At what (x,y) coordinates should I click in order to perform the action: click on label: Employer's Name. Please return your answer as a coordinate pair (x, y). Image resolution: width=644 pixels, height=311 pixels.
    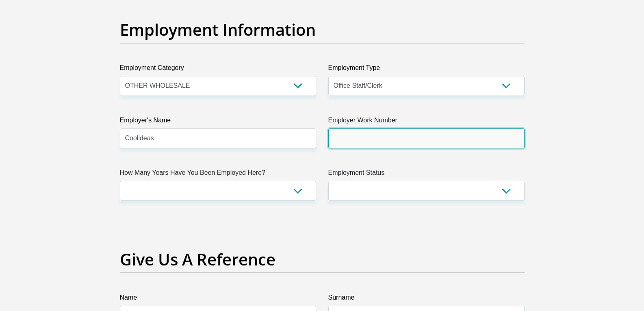
    Looking at the image, I should click on (218, 122).